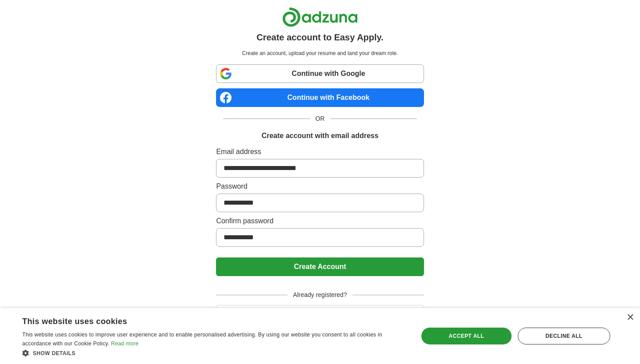 This screenshot has width=640, height=364. Describe the element at coordinates (320, 119) in the screenshot. I see `span: OR` at that location.